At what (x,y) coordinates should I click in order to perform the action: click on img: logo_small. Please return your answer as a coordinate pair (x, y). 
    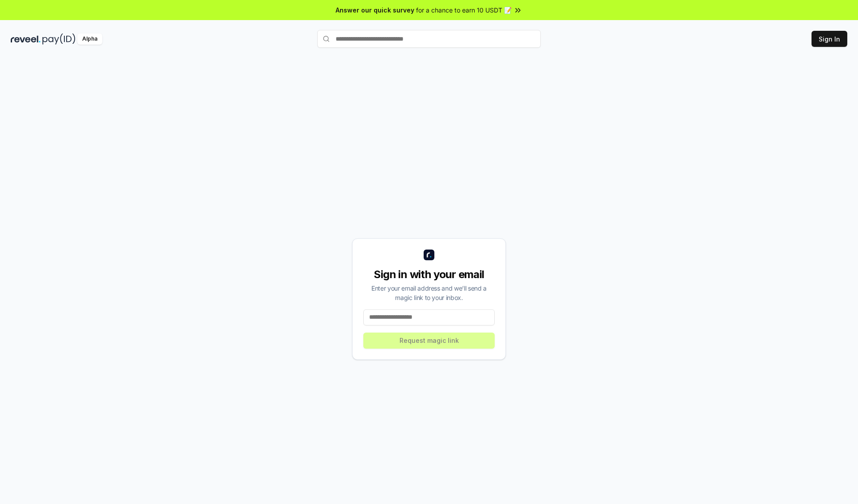
    Looking at the image, I should click on (429, 255).